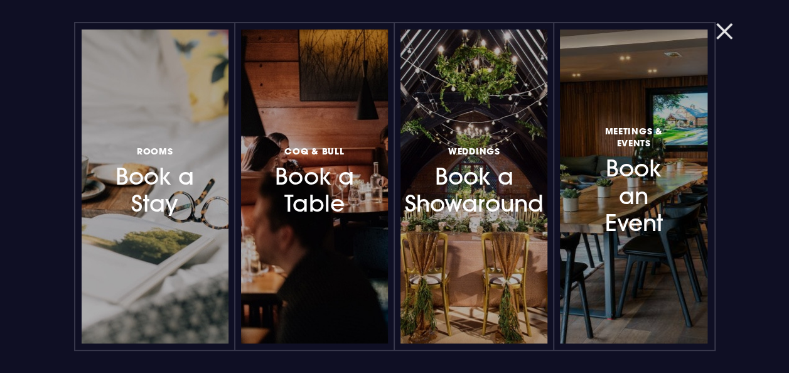 The image size is (789, 373). I want to click on span: Meetings & Events, so click(633, 137).